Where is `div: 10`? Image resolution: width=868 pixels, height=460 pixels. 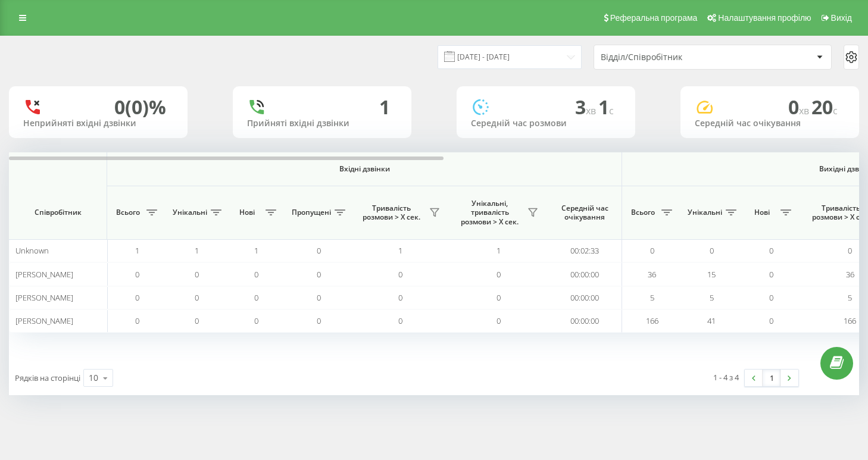 div: 10 is located at coordinates (94, 378).